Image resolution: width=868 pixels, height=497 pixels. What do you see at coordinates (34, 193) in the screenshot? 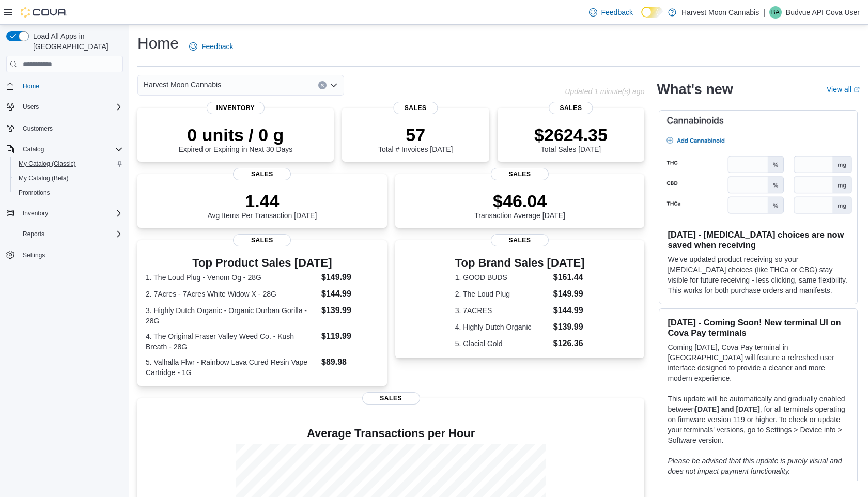
I see `a: Promotions` at bounding box center [34, 193].